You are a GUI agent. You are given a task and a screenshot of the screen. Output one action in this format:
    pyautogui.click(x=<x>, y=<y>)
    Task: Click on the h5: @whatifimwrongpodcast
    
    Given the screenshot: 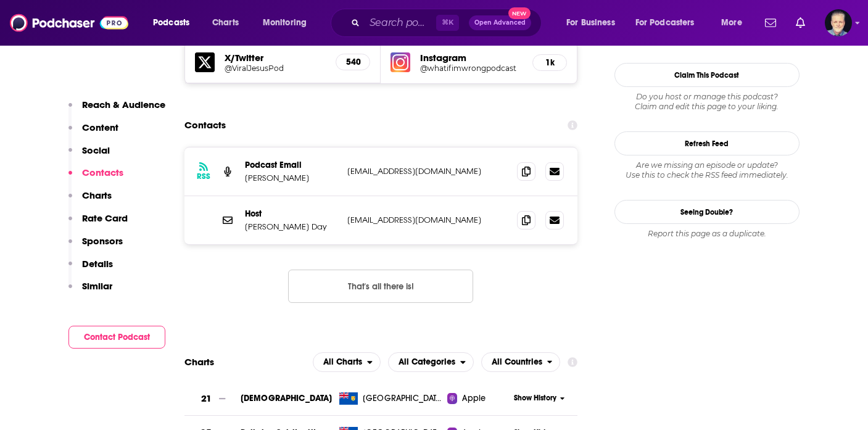 What is the action you would take?
    pyautogui.click(x=471, y=68)
    